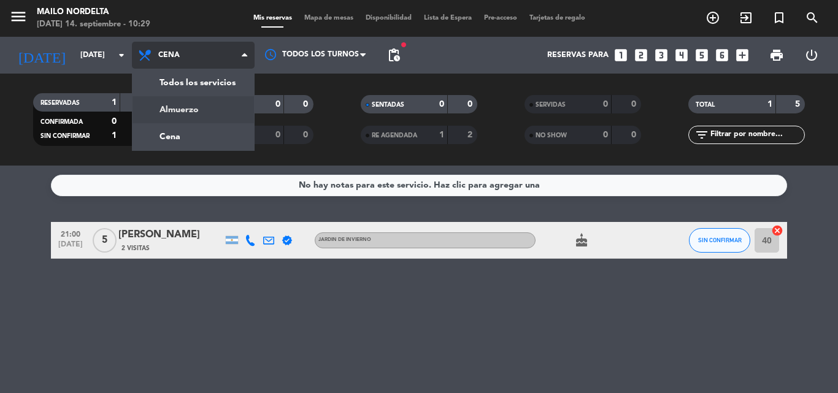 This screenshot has width=838, height=393. I want to click on i: looks_6, so click(722, 55).